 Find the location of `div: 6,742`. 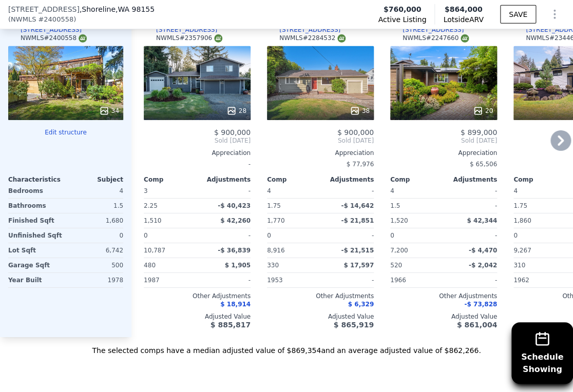

div: 6,742 is located at coordinates (95, 251).